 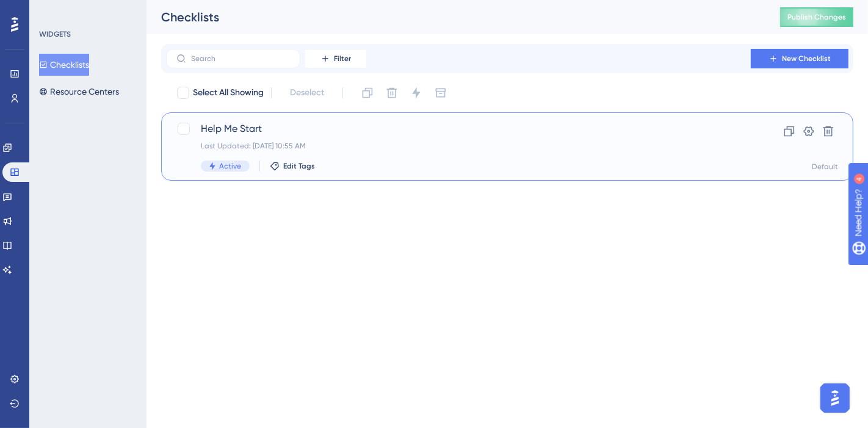 I want to click on button: Checklists, so click(x=64, y=64).